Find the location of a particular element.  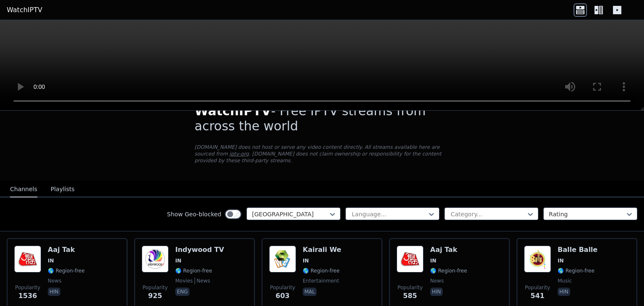

span: 1536 is located at coordinates (28, 296).